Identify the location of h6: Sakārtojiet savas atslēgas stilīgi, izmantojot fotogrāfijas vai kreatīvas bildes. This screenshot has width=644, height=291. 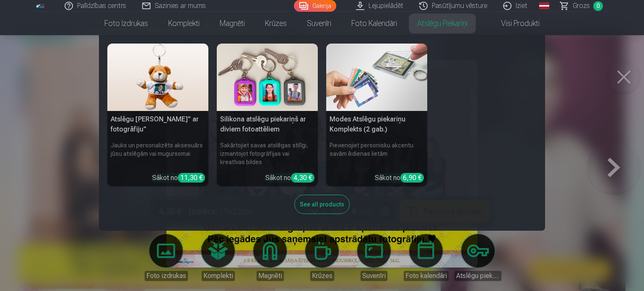
(267, 154).